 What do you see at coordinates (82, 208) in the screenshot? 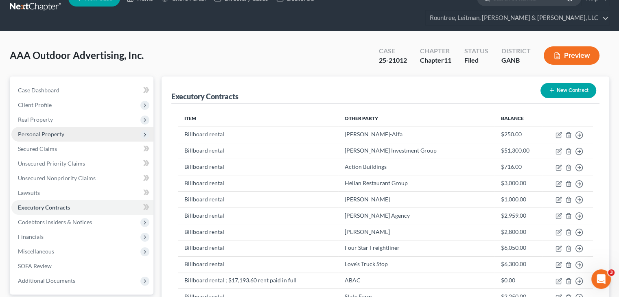
I see `a: Executory Contracts` at bounding box center [82, 208].